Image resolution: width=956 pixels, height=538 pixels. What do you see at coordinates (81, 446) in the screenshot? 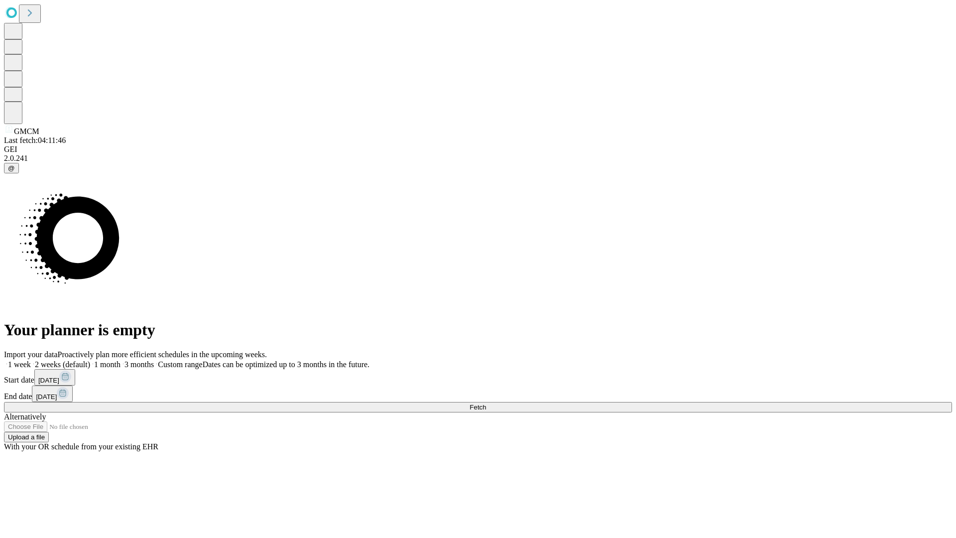
I see `span: With your OR schedule from your existing EHR` at bounding box center [81, 446].